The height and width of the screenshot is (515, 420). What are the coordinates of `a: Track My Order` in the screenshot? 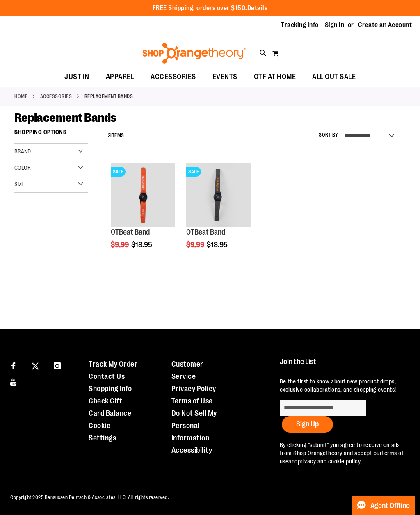 It's located at (113, 364).